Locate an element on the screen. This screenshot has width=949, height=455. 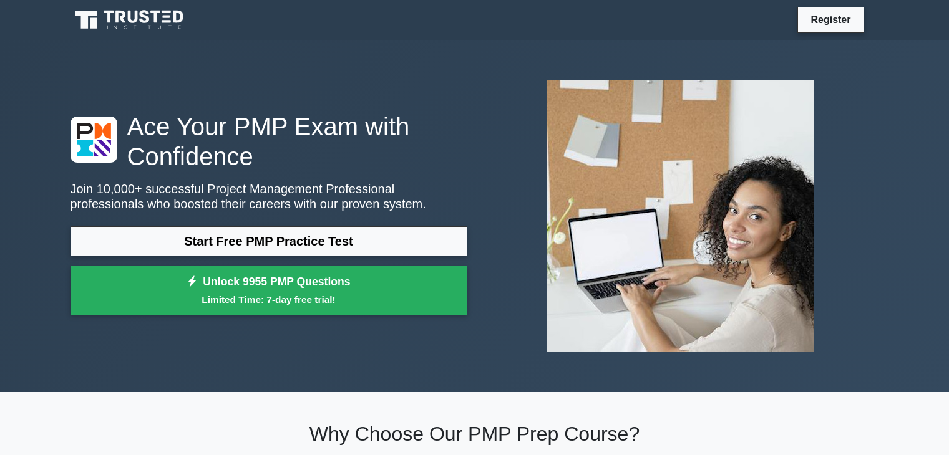
p: Join 10,000+ successful Project Management Professional professionals who boosted their careers w... is located at coordinates (269, 196).